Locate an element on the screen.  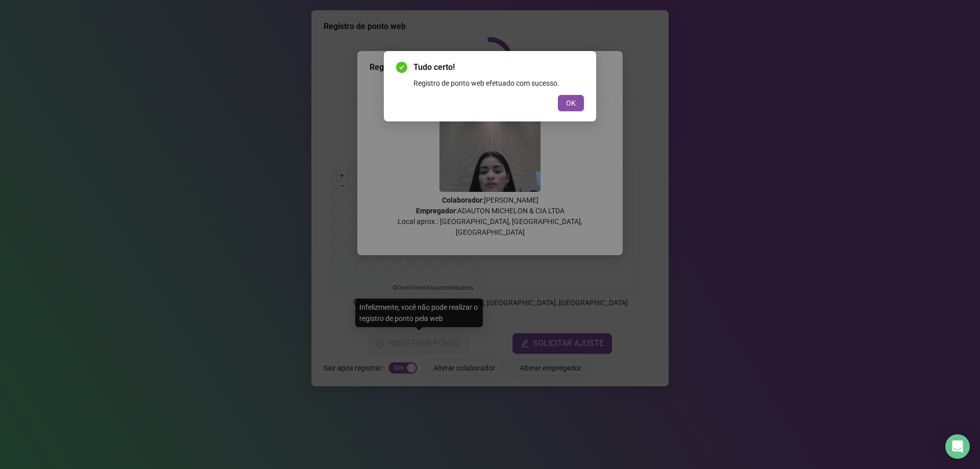
div: Registro de ponto web efetuado com sucesso. is located at coordinates (498, 83).